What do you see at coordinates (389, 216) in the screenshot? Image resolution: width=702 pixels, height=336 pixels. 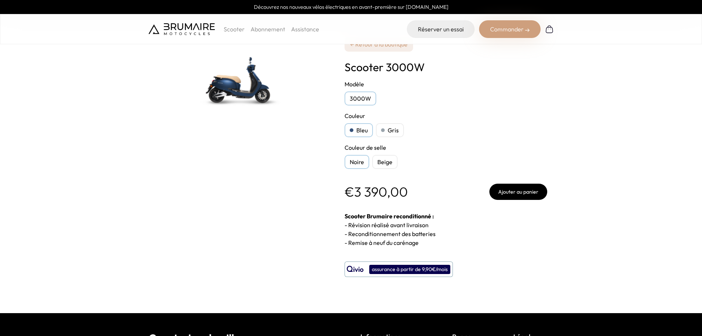 I see `strong: Scooter Brumaire reconditionné :` at bounding box center [389, 216].